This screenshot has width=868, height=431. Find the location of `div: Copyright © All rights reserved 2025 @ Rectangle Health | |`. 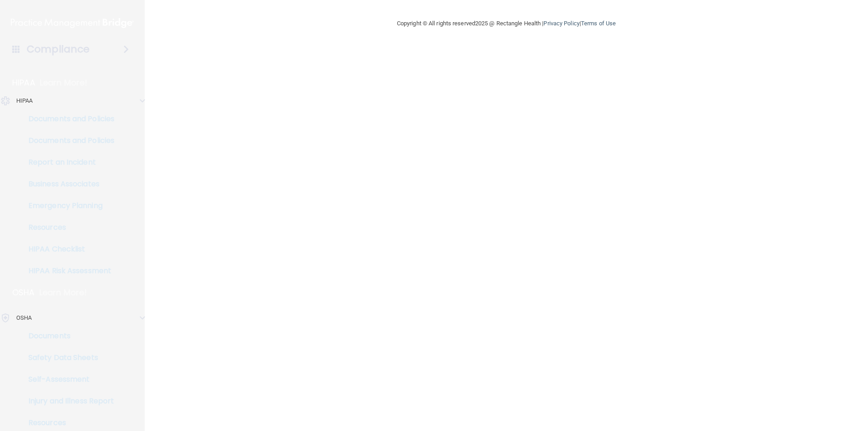

div: Copyright © All rights reserved 2025 @ Rectangle Health | | is located at coordinates (506, 24).